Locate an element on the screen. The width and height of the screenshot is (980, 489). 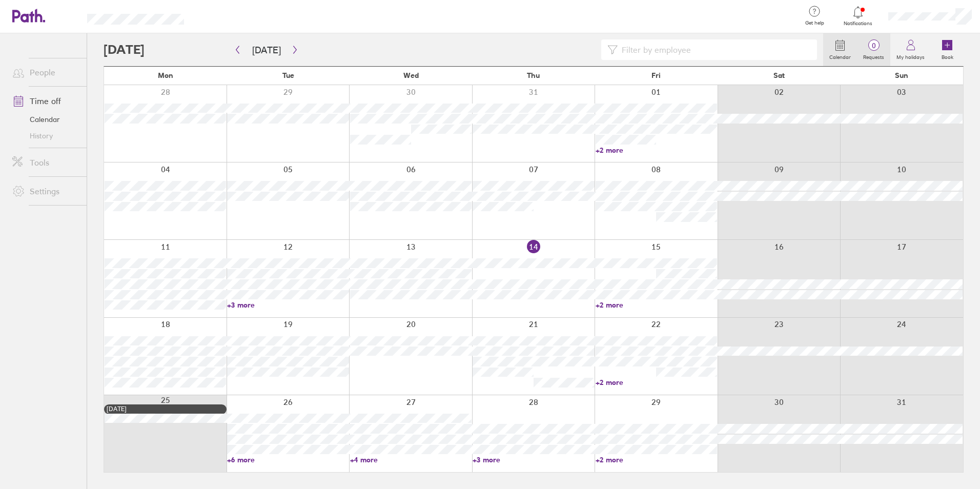
a: Time off is located at coordinates (45, 101).